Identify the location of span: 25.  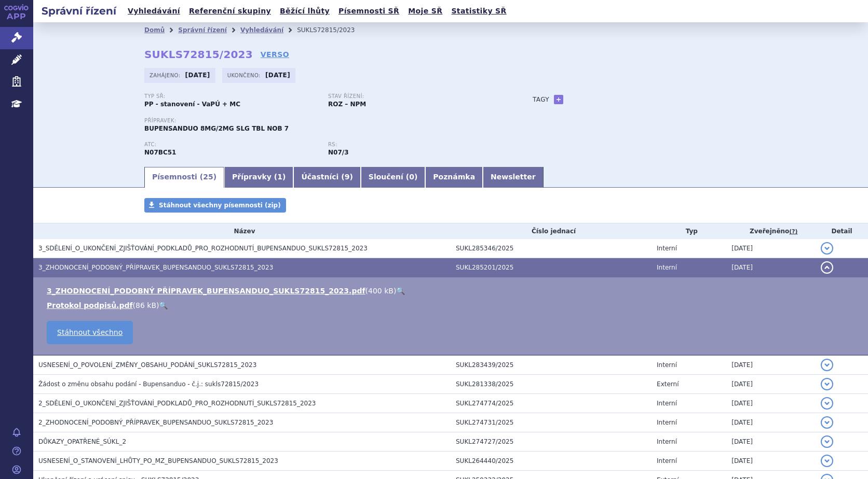
(208, 177).